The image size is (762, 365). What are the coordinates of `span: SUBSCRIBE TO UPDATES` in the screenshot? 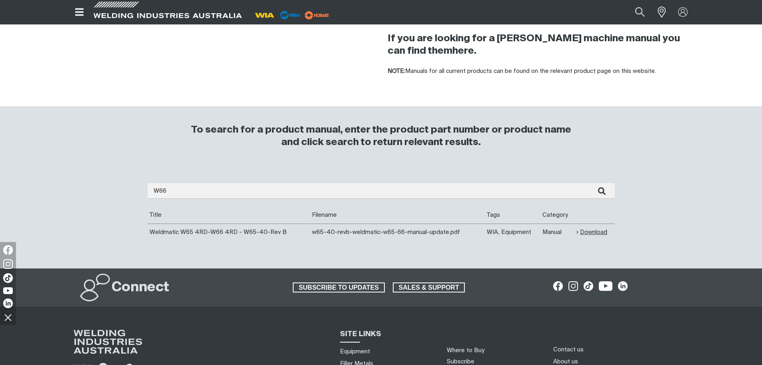 It's located at (339, 287).